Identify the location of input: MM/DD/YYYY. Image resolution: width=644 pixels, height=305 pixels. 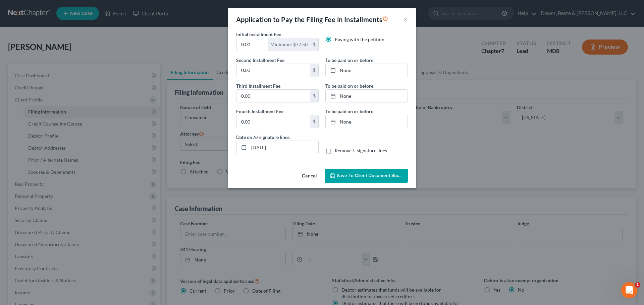
(284, 148).